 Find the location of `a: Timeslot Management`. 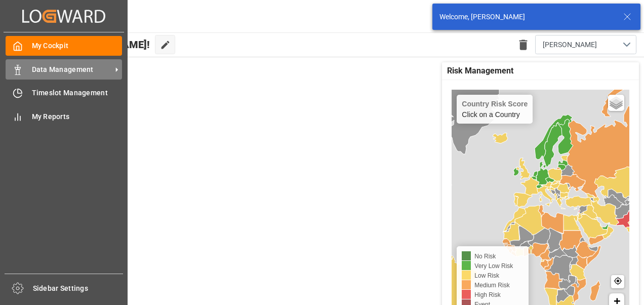

a: Timeslot Management is located at coordinates (64, 93).